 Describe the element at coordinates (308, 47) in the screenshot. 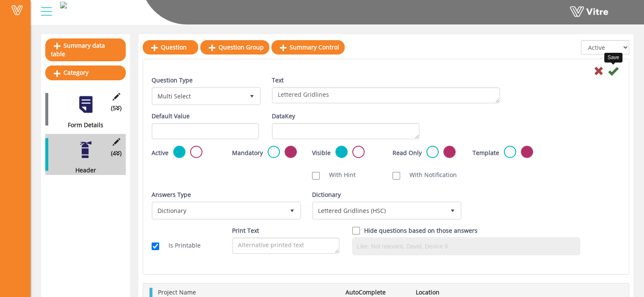

I see `a: Summary Control` at that location.